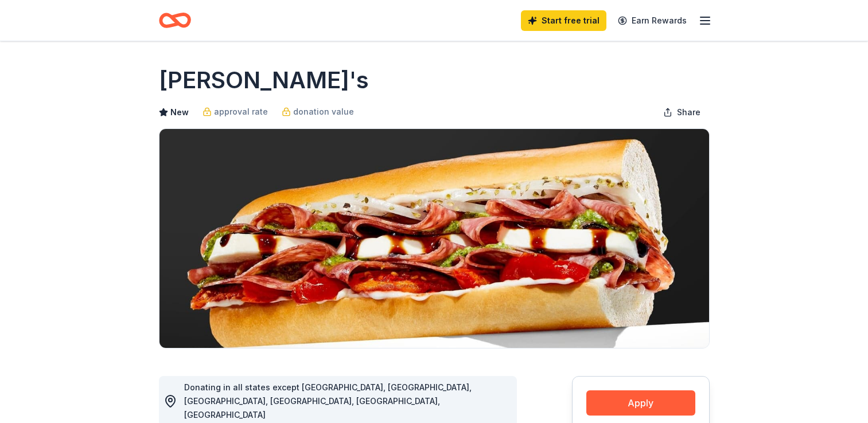 The width and height of the screenshot is (868, 423). Describe the element at coordinates (175, 20) in the screenshot. I see `a: Home` at that location.